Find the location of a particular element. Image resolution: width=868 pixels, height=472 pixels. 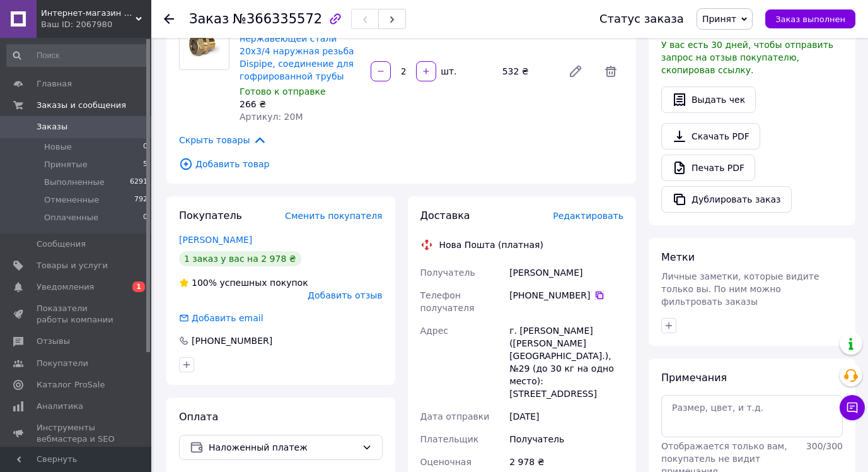

span: Показатели работы компании is located at coordinates (76, 314).